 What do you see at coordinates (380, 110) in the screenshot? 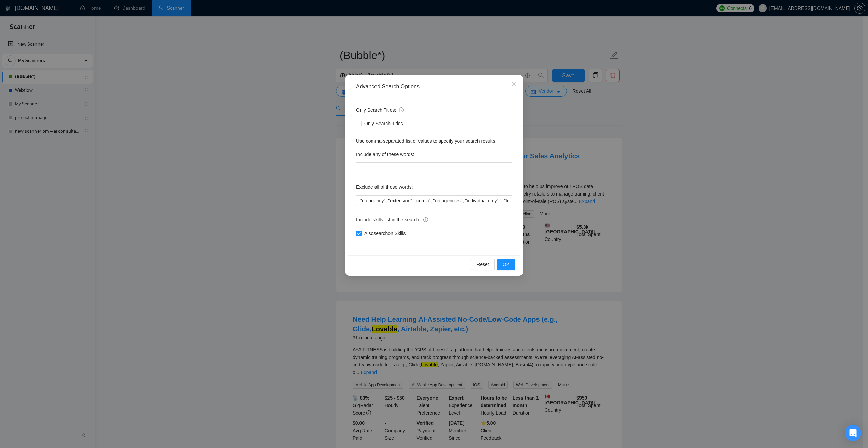
I see `span: Only Search Titles:` at bounding box center [380, 110].